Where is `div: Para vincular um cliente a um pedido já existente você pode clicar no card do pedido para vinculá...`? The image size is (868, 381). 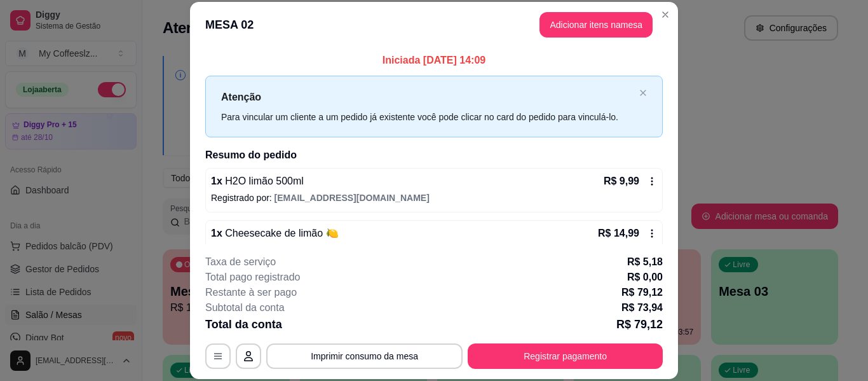
div: Para vincular um cliente a um pedido já existente você pode clicar no card do pedido para vinculá... is located at coordinates (428, 117).